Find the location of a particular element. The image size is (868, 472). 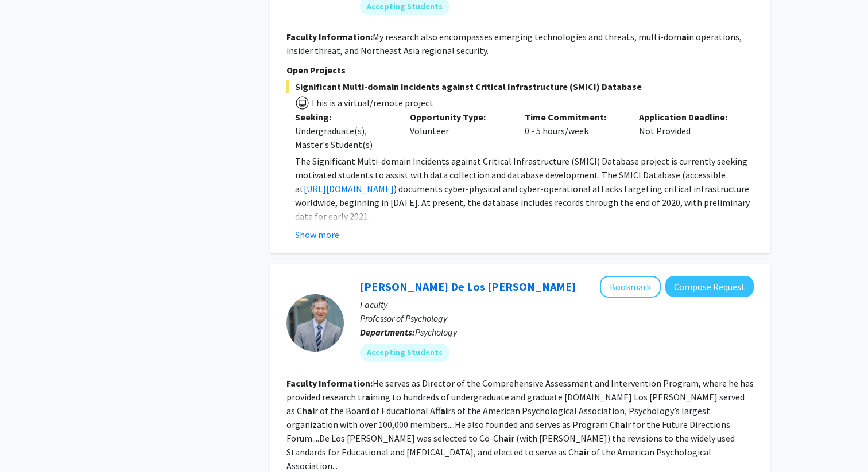

span: Significant Multi-domain Incidents against Critical Infrastructure (SMICI) Database is located at coordinates (521, 86).